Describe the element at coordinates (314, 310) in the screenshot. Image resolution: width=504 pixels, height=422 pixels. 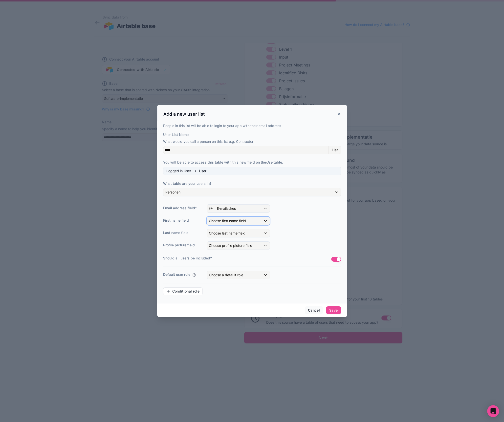
I see `button: Cancel` at that location.